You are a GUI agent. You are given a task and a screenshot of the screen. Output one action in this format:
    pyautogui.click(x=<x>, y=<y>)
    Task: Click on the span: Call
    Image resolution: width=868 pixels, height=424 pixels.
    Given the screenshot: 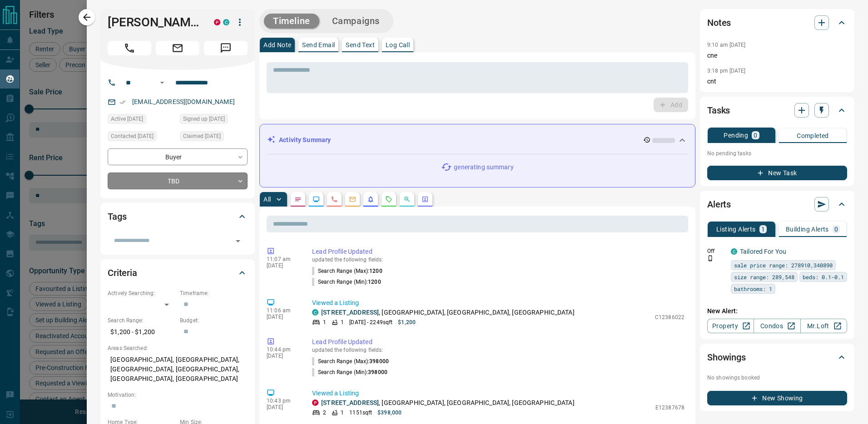 What is the action you would take?
    pyautogui.click(x=129, y=48)
    